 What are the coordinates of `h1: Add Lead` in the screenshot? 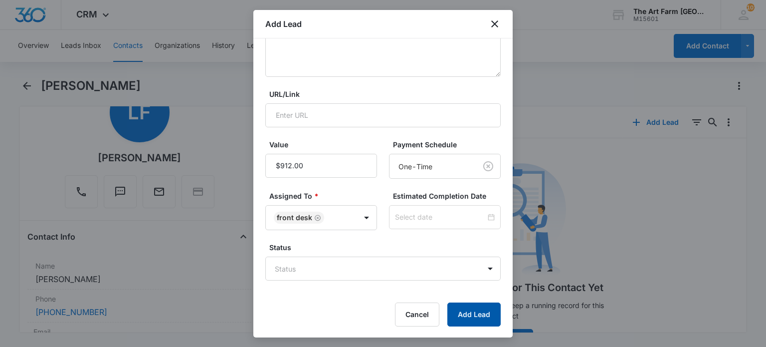 It's located at (283, 24).